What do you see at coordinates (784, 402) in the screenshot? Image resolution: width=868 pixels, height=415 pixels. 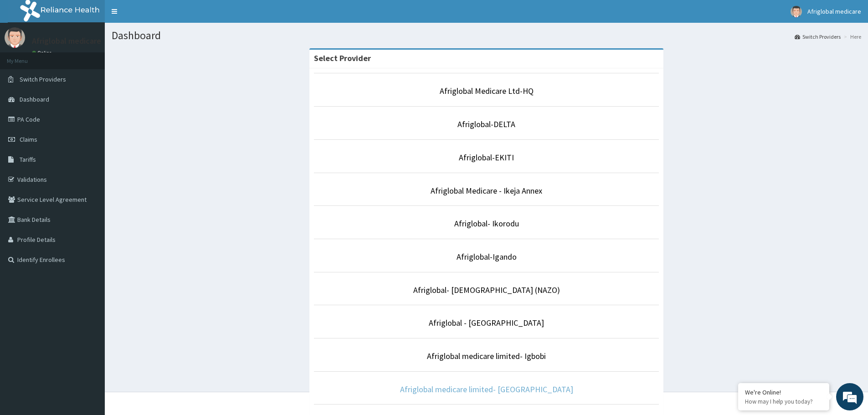 I see `p: How may I help you today?` at bounding box center [784, 402].